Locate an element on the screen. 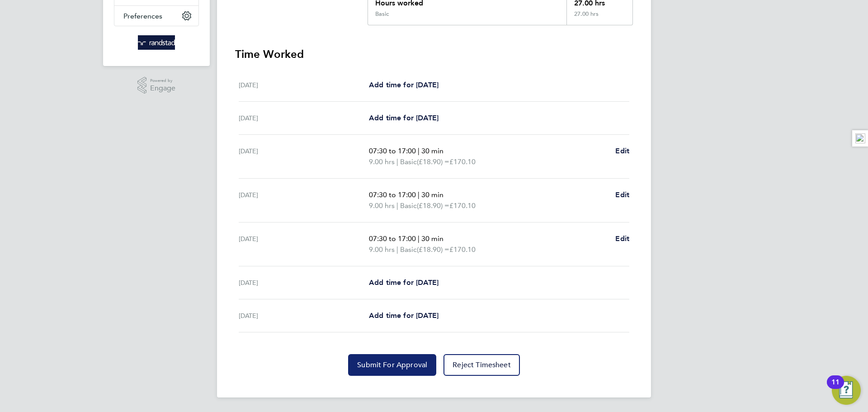 The width and height of the screenshot is (868, 412). div: Basic is located at coordinates (382, 14).